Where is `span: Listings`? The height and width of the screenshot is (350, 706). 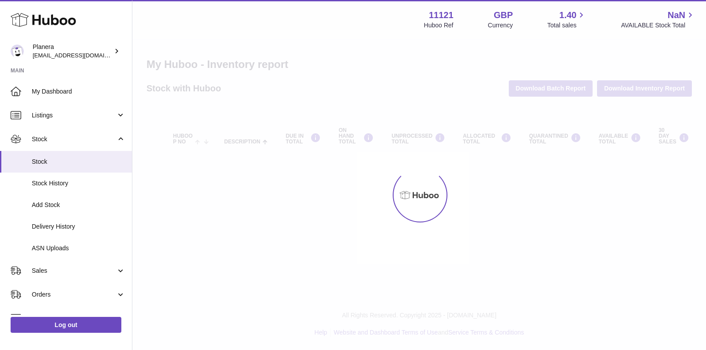 span: Listings is located at coordinates (74, 115).